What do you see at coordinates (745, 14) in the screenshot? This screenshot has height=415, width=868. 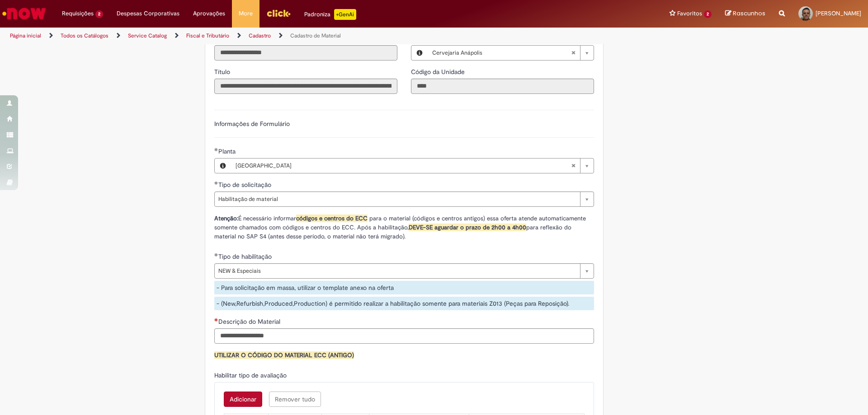 I see `a: Rascunhos` at bounding box center [745, 14].